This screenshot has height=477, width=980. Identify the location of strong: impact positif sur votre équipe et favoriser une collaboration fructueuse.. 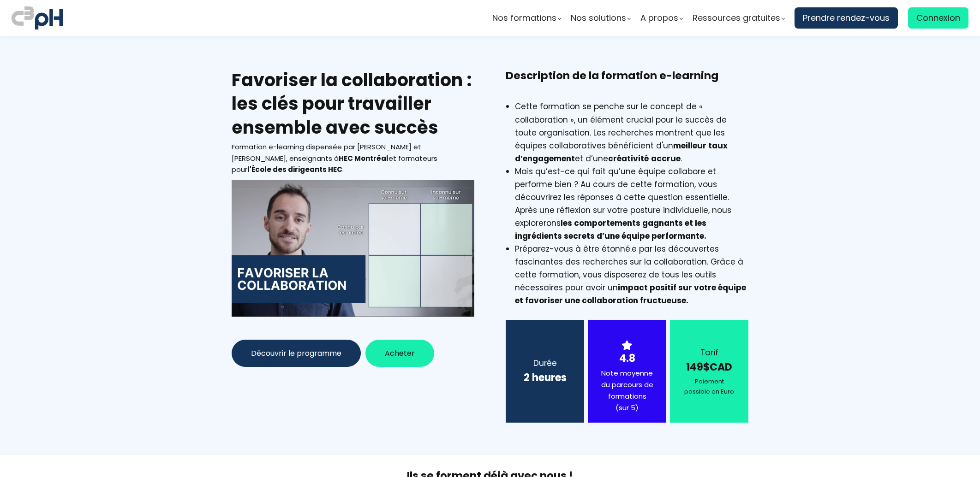
(630, 294).